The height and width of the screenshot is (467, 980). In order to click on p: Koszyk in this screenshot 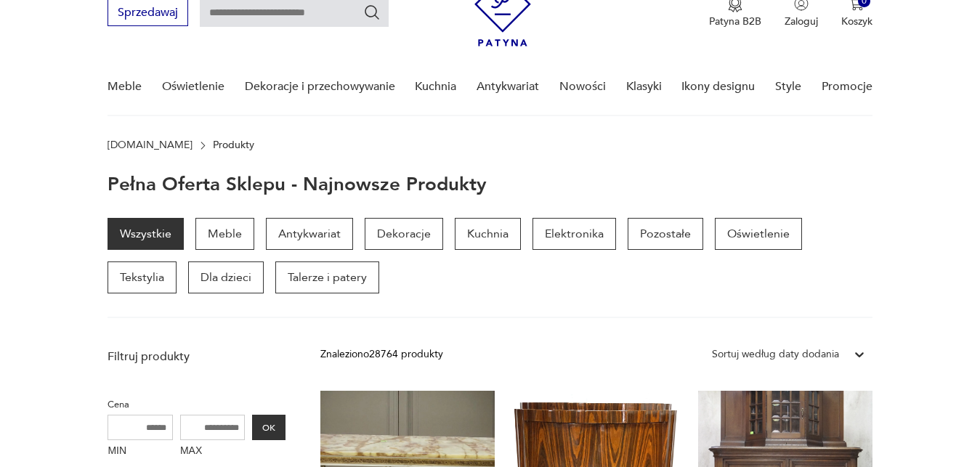, I will do `click(856, 21)`.